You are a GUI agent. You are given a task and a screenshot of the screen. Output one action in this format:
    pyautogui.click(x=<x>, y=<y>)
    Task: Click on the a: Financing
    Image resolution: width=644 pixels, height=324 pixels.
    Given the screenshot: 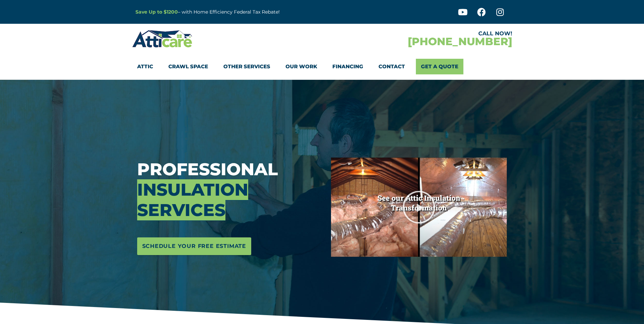 What is the action you would take?
    pyautogui.click(x=347, y=66)
    